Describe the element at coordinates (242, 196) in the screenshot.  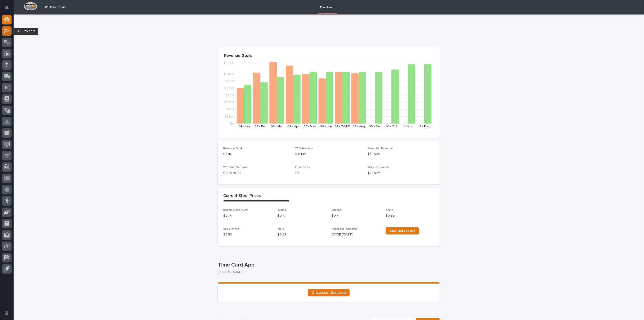
I see `h2: Current Steel Prices` at that location.